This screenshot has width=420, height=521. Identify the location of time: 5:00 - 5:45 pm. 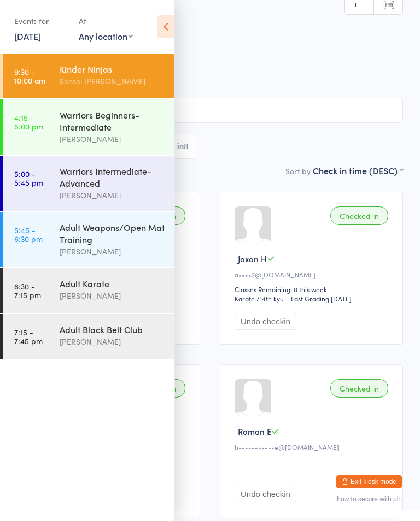
(28, 178).